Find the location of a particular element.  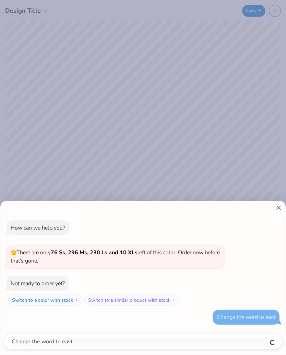

strong: 76 Ss, 296 Ms, 230 Ls and 10 XLs is located at coordinates (94, 252).